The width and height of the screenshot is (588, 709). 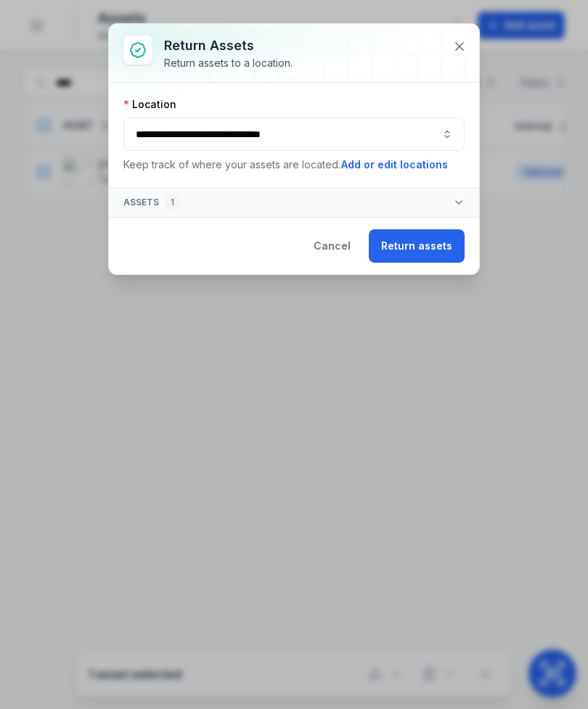 What do you see at coordinates (394, 165) in the screenshot?
I see `button: Add or edit locations` at bounding box center [394, 165].